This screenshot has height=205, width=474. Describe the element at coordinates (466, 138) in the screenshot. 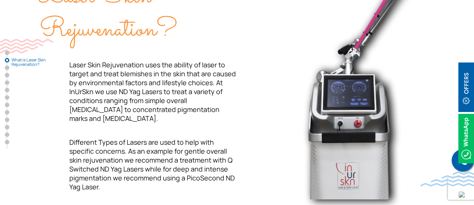

I see `a: Whatsappicon` at that location.